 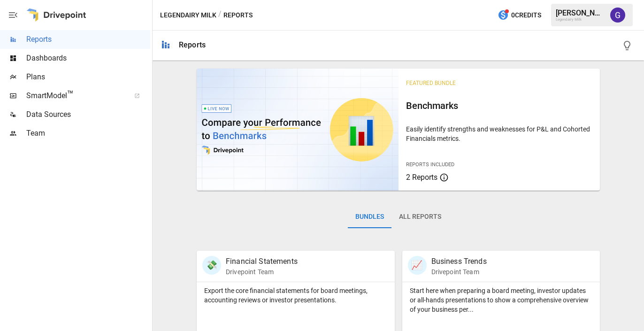 I want to click on span: 2 Reports, so click(x=422, y=177).